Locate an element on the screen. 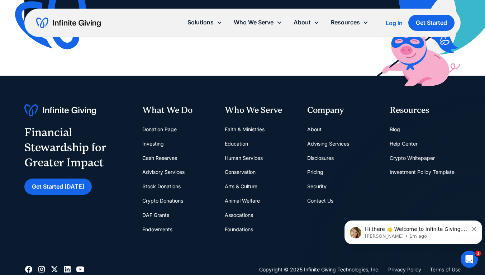 The height and width of the screenshot is (275, 485). a: Investment Policy Template is located at coordinates (422, 172).